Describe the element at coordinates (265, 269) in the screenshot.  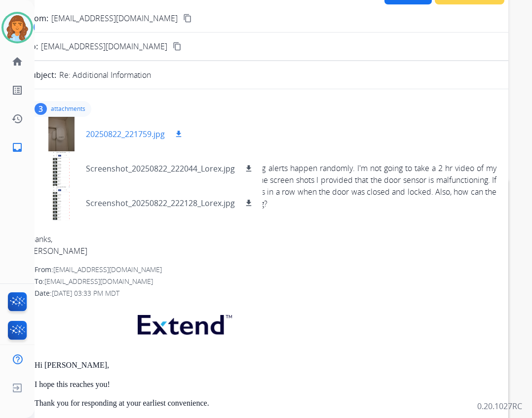
I see `div: From:` at that location.